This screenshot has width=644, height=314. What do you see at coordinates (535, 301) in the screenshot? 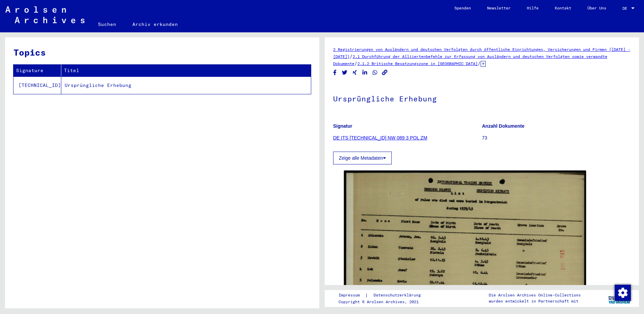
I see `p: wurden entwickelt in Partnerschaft mit` at bounding box center [535, 301].